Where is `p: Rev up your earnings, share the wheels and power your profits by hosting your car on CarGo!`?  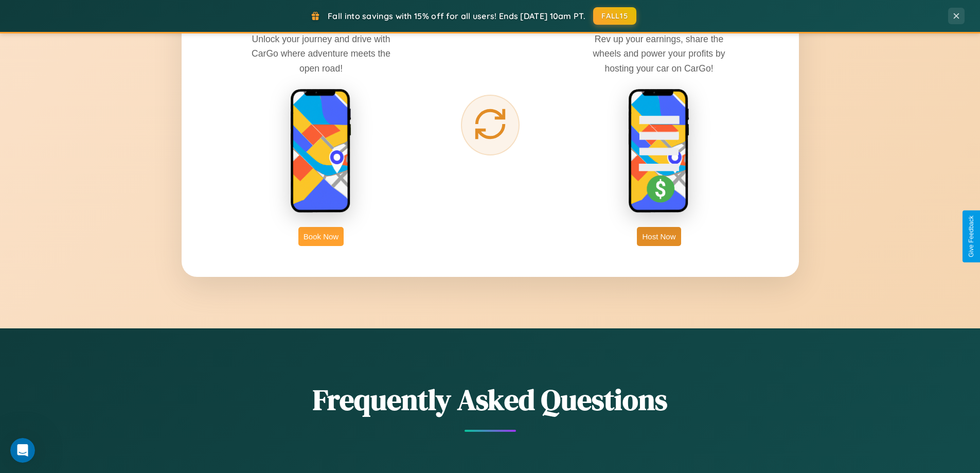 p: Rev up your earnings, share the wheels and power your profits by hosting your car on CarGo! is located at coordinates (659, 54).